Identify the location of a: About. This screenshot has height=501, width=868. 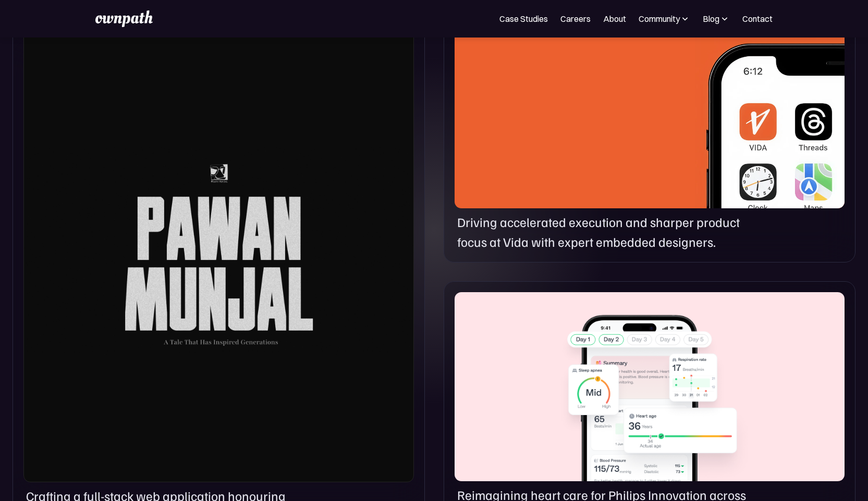
(615, 19).